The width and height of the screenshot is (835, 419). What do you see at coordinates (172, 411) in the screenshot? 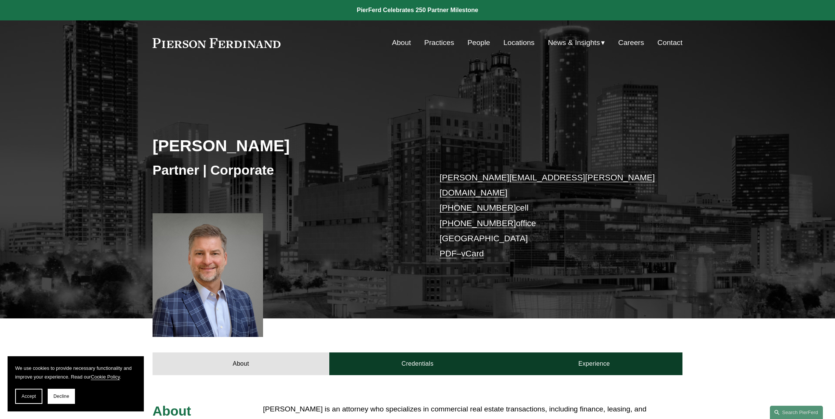
I see `span: About` at bounding box center [172, 411].